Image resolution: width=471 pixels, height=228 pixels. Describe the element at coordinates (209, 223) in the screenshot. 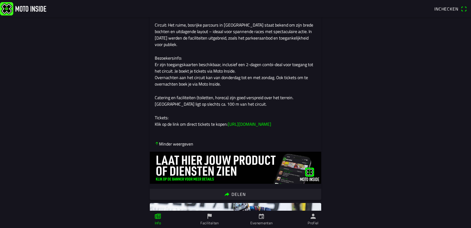

I see `ion-label: Faciliteiten` at that location.